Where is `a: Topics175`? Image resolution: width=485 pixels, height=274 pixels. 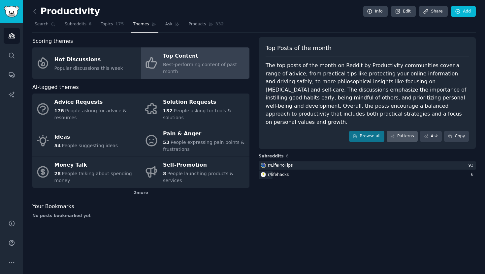
a: Topics175 is located at coordinates (112, 26).